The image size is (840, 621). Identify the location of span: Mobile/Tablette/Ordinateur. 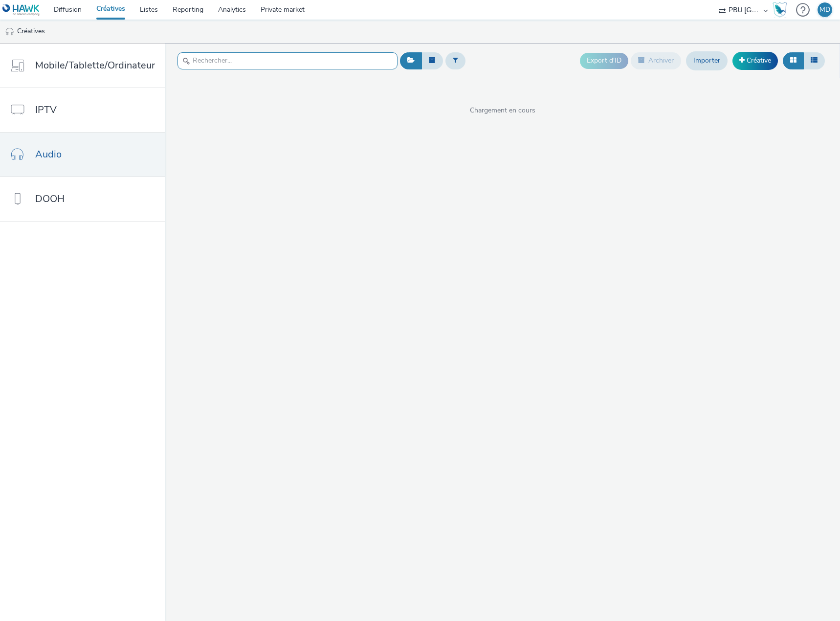
(95, 65).